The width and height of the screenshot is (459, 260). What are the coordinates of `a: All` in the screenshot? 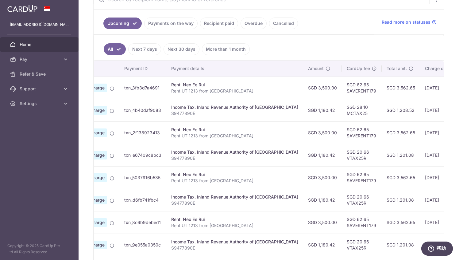 It's located at (115, 49).